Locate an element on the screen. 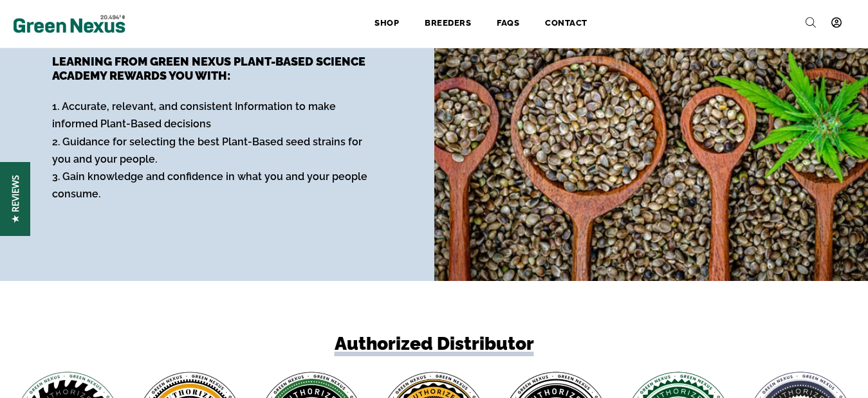 This screenshot has width=868, height=398. span: ★ Reviews is located at coordinates (15, 199).